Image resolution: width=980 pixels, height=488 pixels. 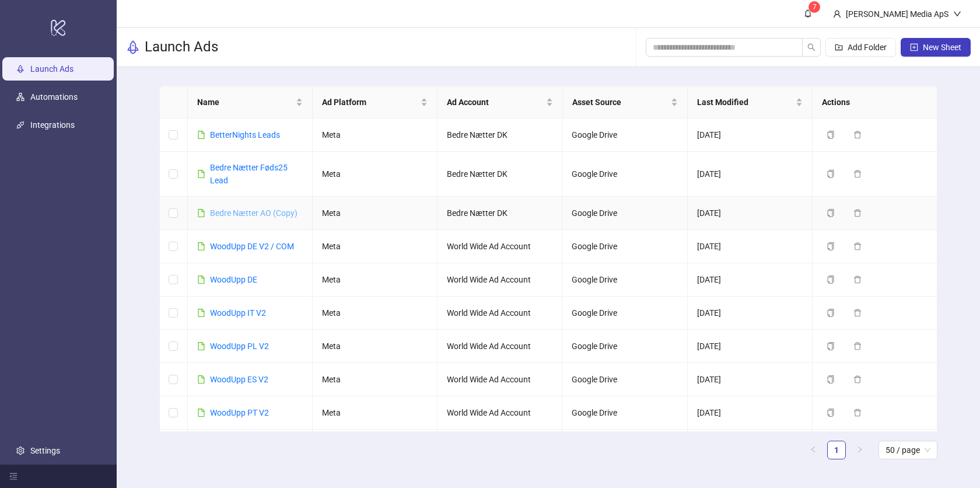 I want to click on a: Bedre Nætter Føds25 Lead, so click(x=249, y=174).